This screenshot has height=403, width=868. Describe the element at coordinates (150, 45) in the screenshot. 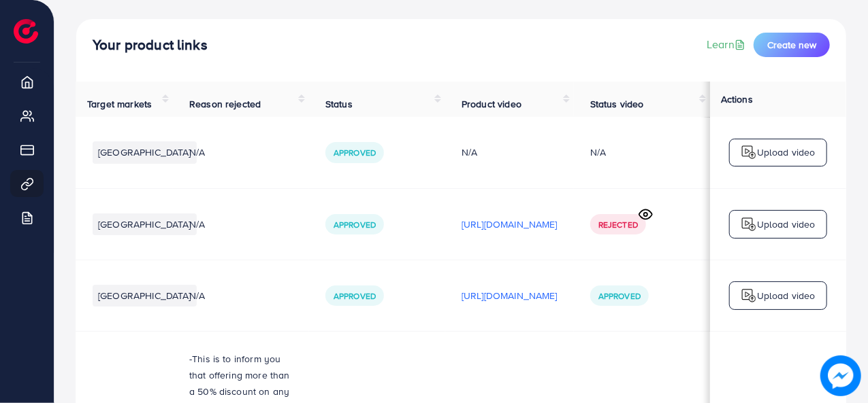

I see `h4: Your product links` at that location.